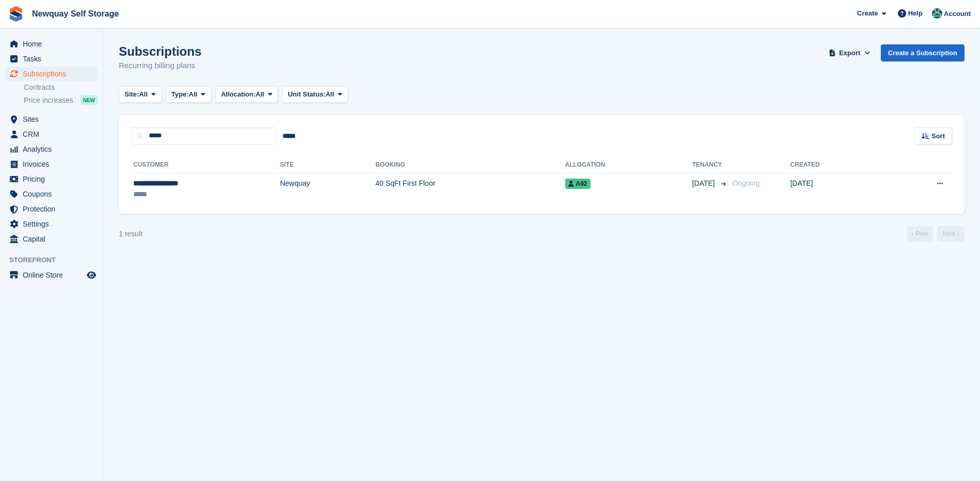 The width and height of the screenshot is (980, 481). Describe the element at coordinates (131, 234) in the screenshot. I see `div: 1 result` at that location.